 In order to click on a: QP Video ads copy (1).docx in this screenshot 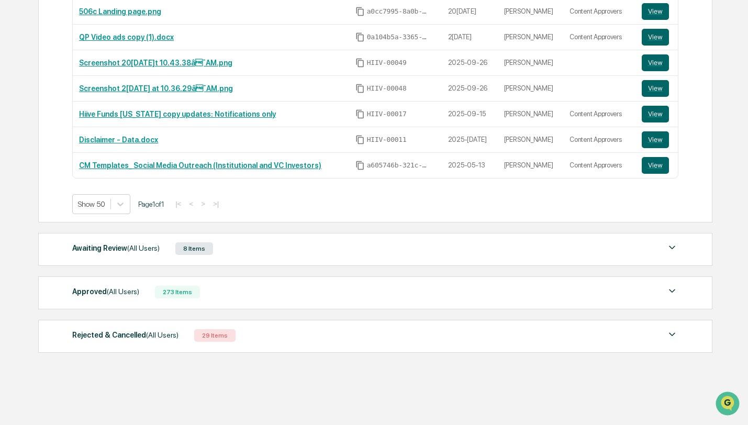, I will do `click(126, 37)`.